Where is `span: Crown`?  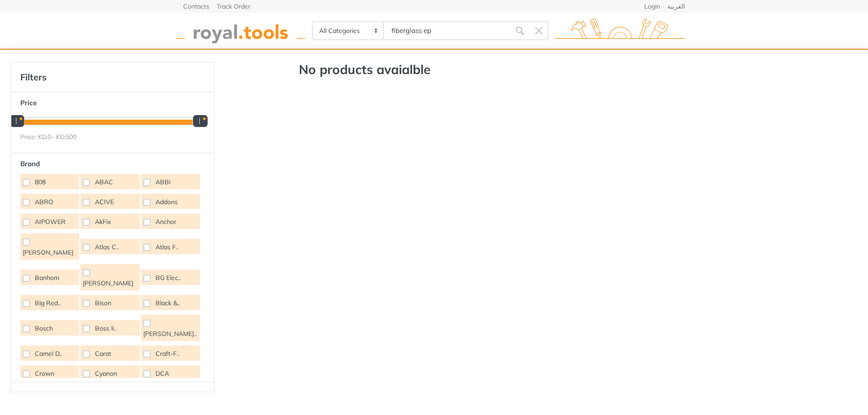 span: Crown is located at coordinates (44, 374).